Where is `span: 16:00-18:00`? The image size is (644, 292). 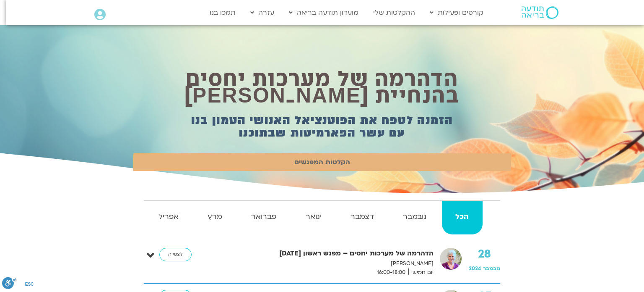 span: 16:00-18:00 is located at coordinates (391, 272).